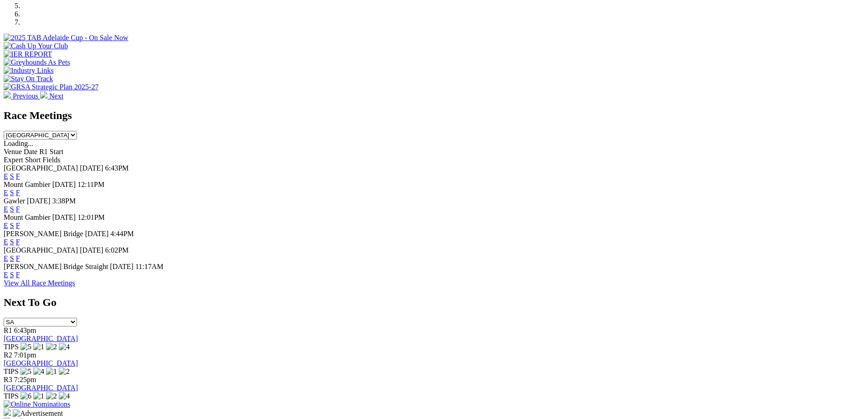 The width and height of the screenshot is (868, 419). I want to click on img: Advertisement, so click(38, 414).